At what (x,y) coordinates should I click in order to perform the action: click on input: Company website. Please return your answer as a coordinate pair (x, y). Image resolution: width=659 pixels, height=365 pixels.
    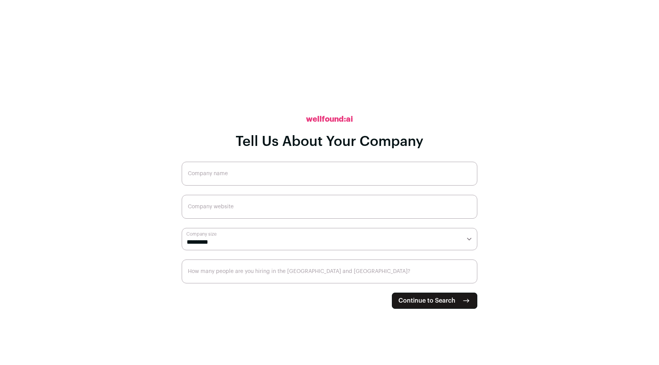
    Looking at the image, I should click on (330, 207).